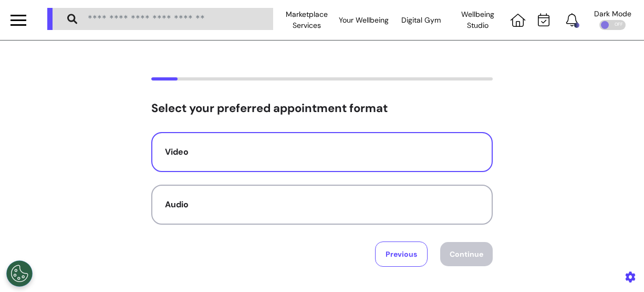  What do you see at coordinates (322, 152) in the screenshot?
I see `div: Video` at bounding box center [322, 152].